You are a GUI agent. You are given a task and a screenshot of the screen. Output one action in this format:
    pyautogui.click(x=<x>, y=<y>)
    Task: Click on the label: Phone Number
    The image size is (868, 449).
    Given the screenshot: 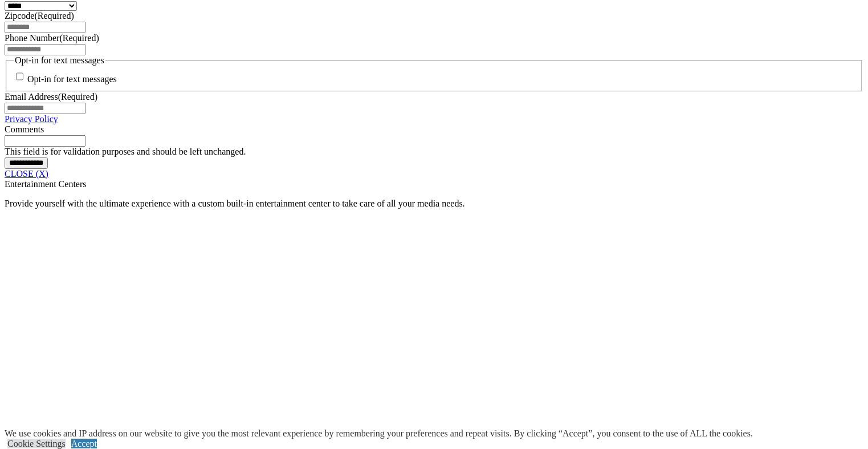 What is the action you would take?
    pyautogui.click(x=52, y=38)
    